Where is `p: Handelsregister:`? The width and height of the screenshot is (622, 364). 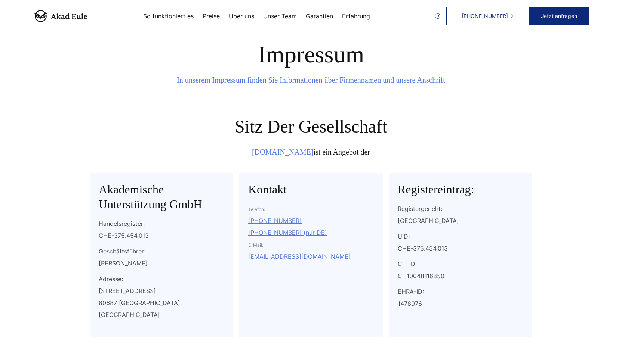
p: Handelsregister: is located at coordinates (161, 224).